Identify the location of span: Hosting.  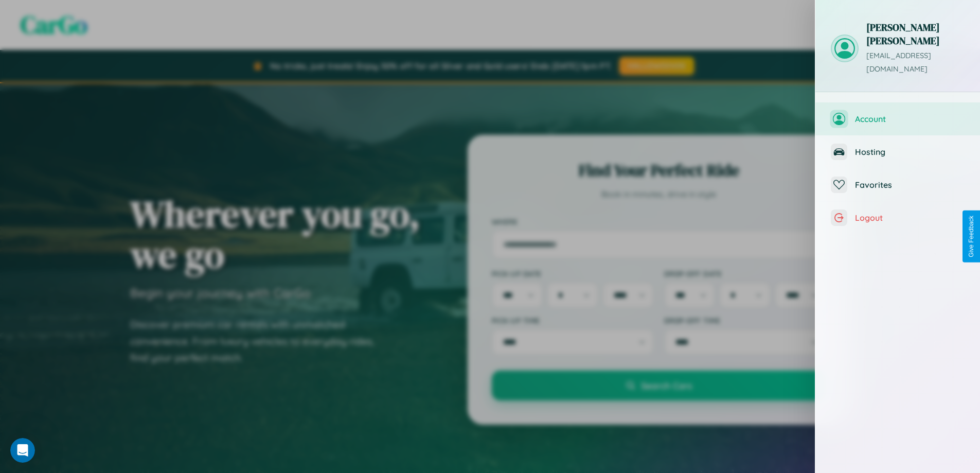
(910, 152).